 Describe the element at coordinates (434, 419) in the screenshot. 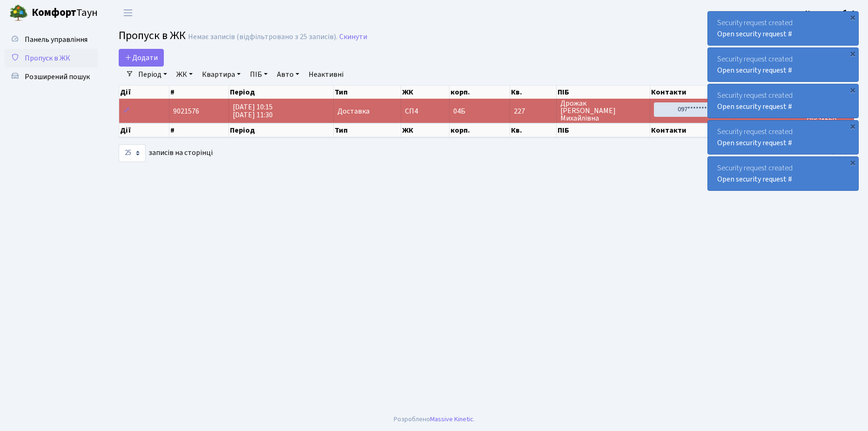

I see `div: Розроблено .` at that location.